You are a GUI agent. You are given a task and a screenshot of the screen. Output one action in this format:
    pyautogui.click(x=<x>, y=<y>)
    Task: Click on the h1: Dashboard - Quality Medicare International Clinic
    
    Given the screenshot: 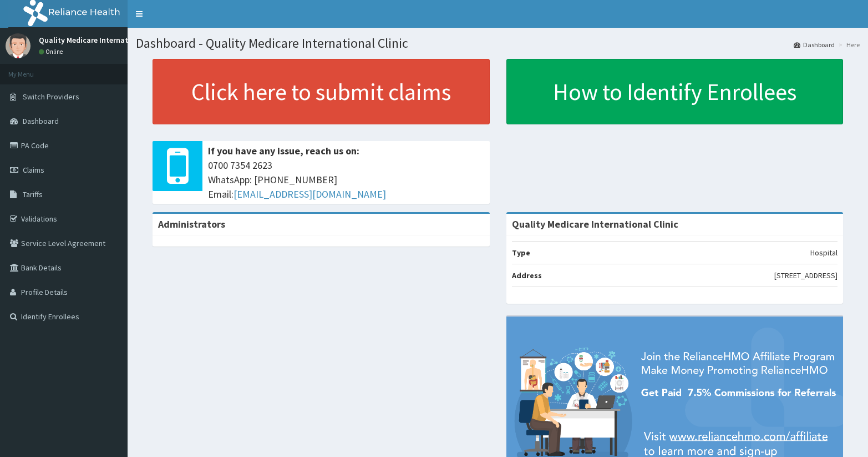 What is the action you would take?
    pyautogui.click(x=497, y=43)
    